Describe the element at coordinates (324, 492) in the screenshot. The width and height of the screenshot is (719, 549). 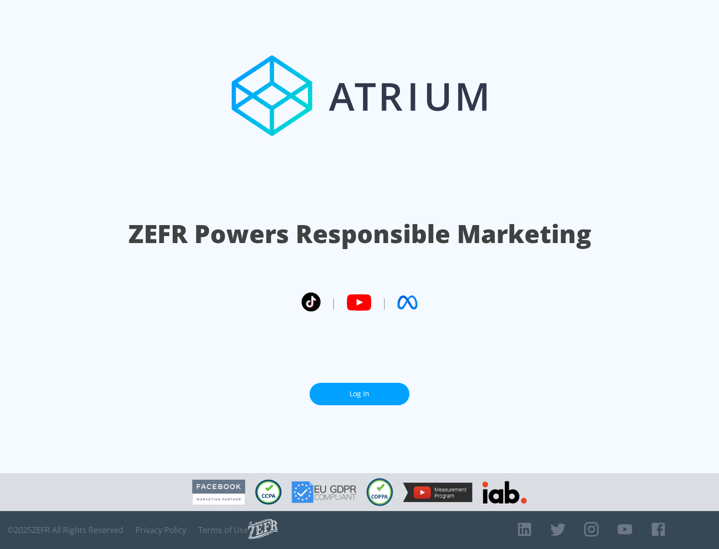
I see `img: GDPR Compliant` at that location.